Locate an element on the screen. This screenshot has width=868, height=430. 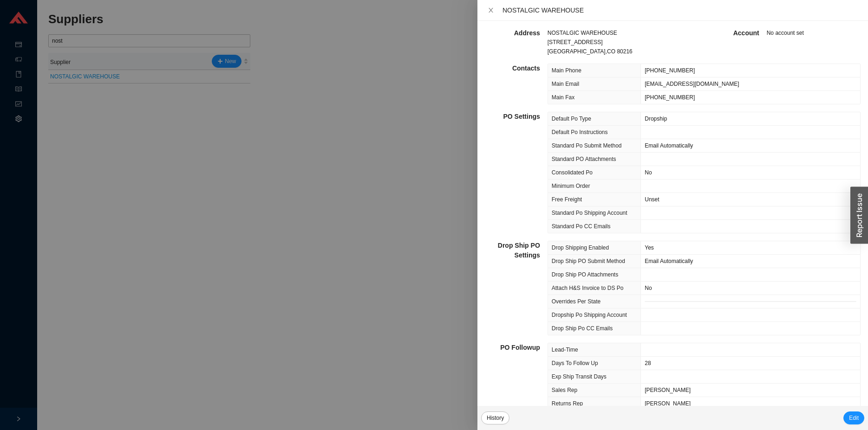
span: Sales Rep is located at coordinates (565, 390).